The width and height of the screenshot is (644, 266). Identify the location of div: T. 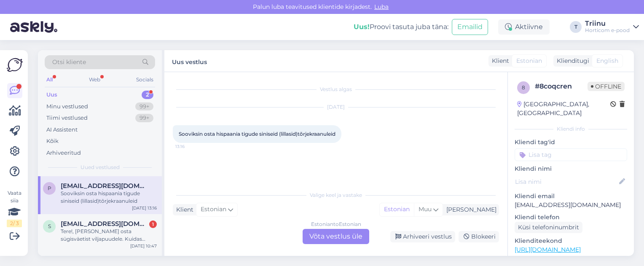
(576, 27).